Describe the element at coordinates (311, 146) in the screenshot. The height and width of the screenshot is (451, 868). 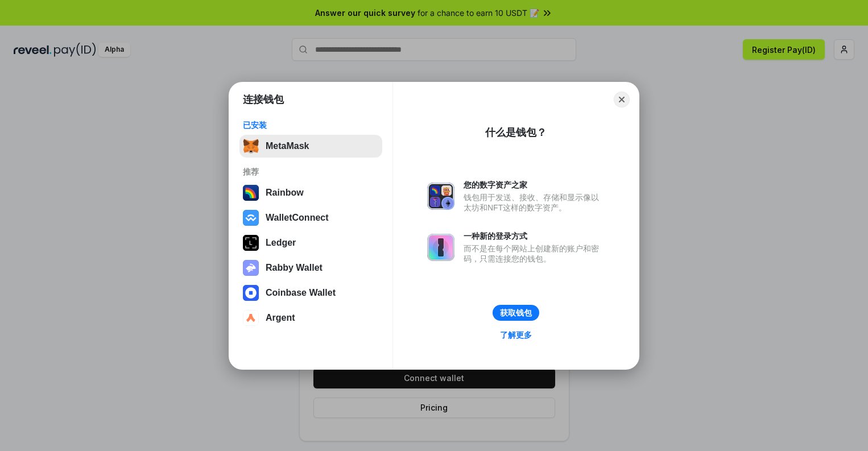
I see `button: MetaMask` at that location.